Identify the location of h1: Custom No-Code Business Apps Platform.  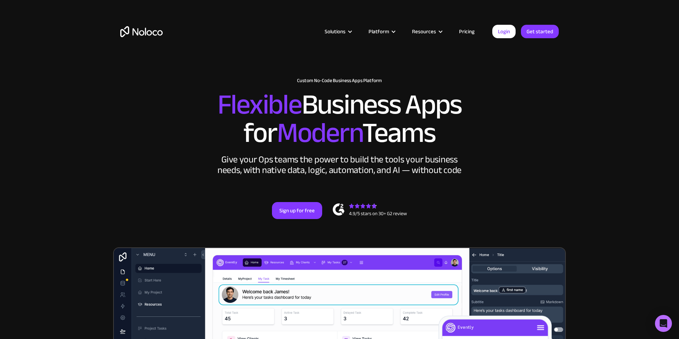
(339, 81).